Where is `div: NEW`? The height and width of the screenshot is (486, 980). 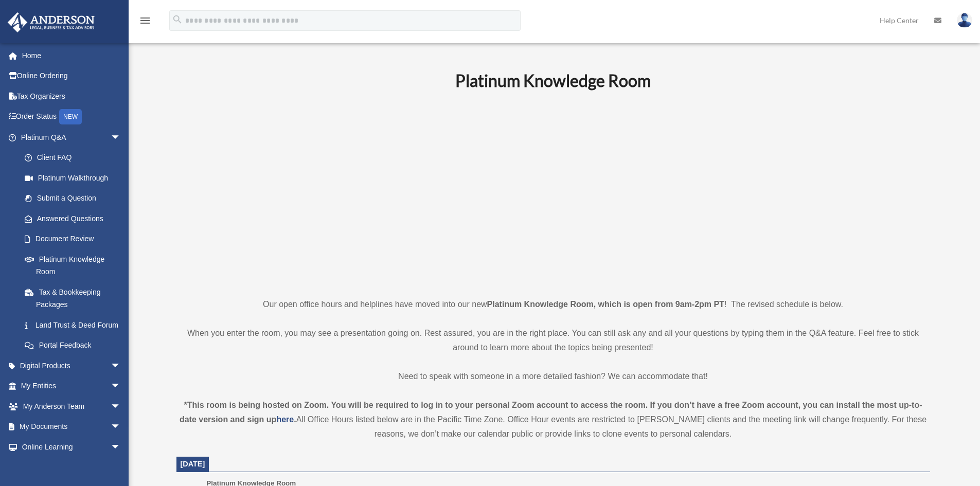
div: NEW is located at coordinates (70, 116).